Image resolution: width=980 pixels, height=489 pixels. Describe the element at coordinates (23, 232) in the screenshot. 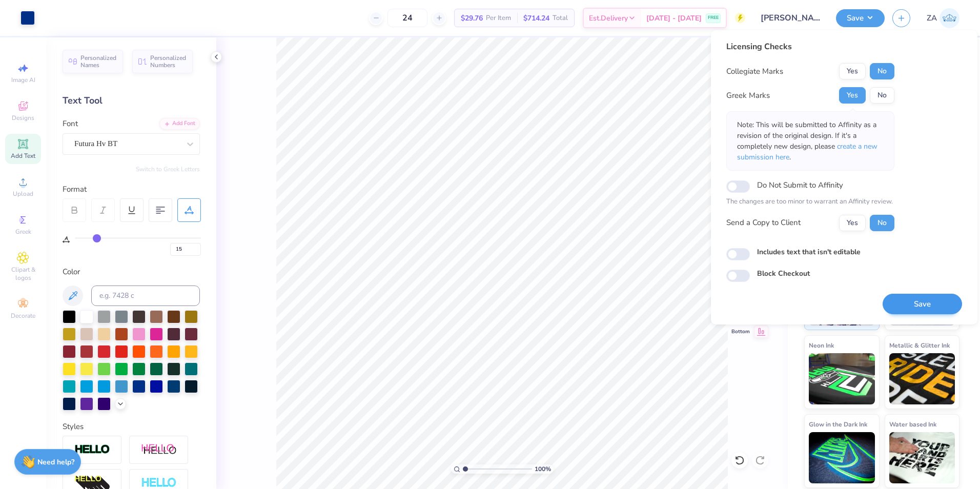

I see `span: Greek` at that location.